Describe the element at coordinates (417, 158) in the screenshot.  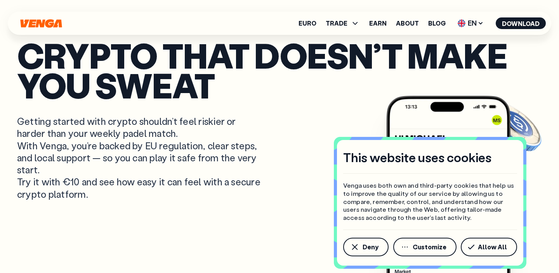
I see `h4: This website uses cookies` at that location.